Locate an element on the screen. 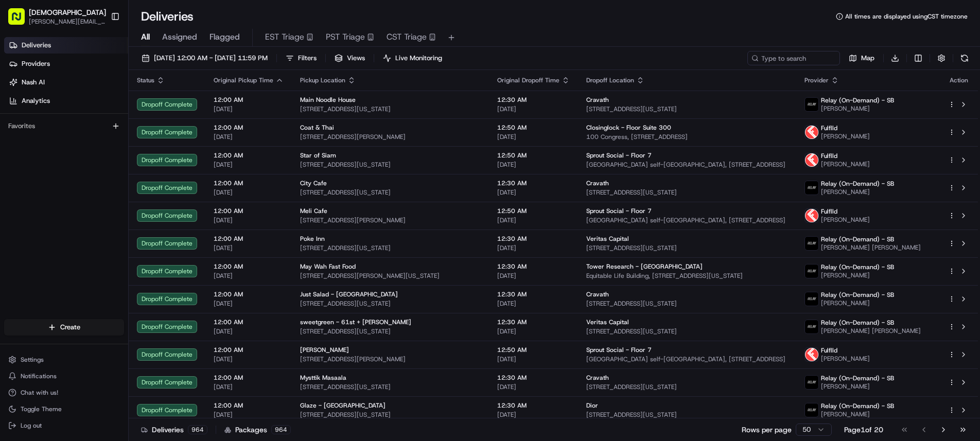  span: Settings is located at coordinates (32, 360).